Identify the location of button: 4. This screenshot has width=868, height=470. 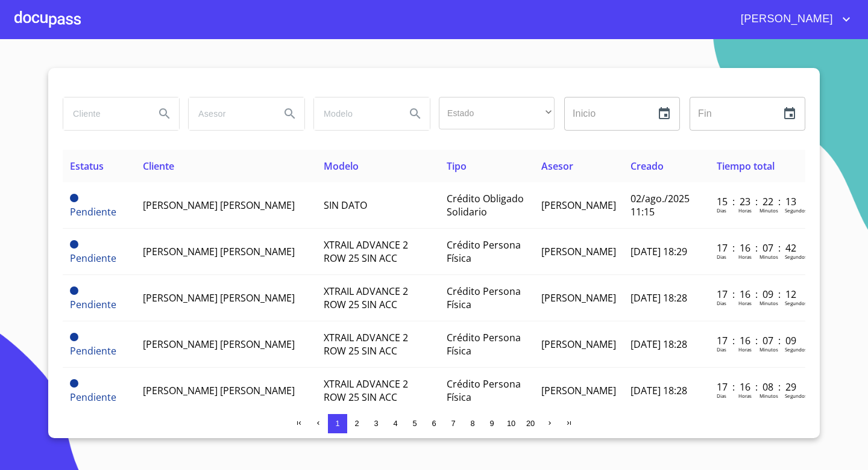
(395, 424).